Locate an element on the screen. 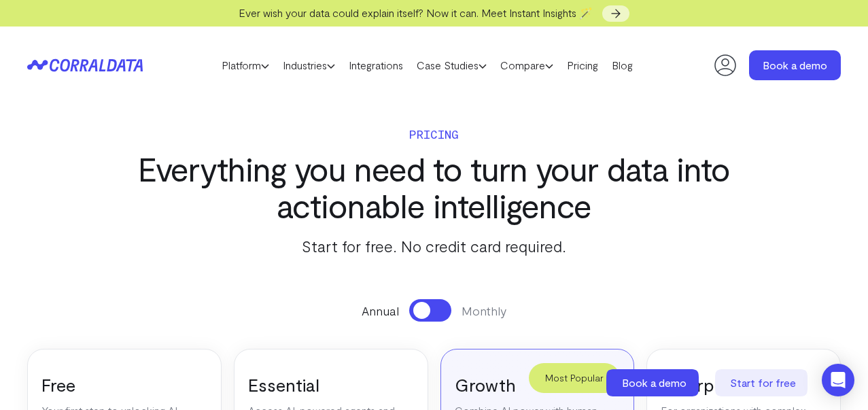  a: Case Studies is located at coordinates (452, 65).